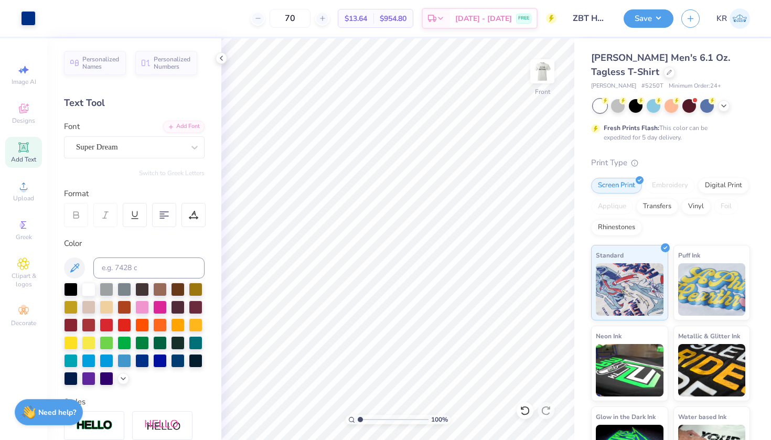 The width and height of the screenshot is (771, 440). Describe the element at coordinates (101, 63) in the screenshot. I see `span: Personalized Names` at that location.